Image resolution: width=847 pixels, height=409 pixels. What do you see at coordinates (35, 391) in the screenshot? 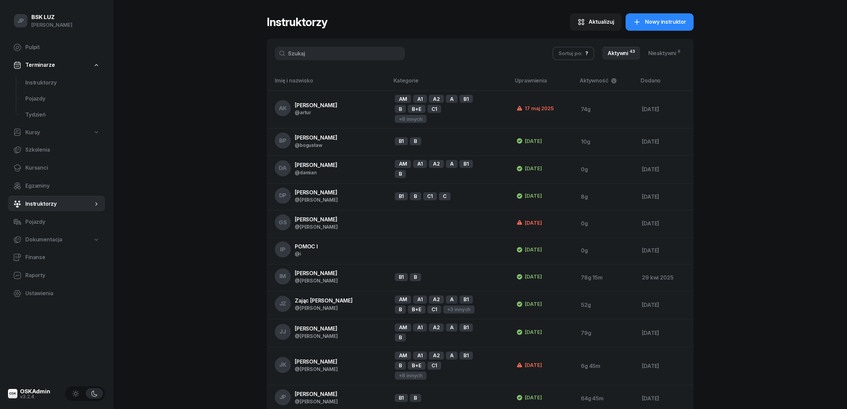
I see `div: OSKAdmin` at bounding box center [35, 391].